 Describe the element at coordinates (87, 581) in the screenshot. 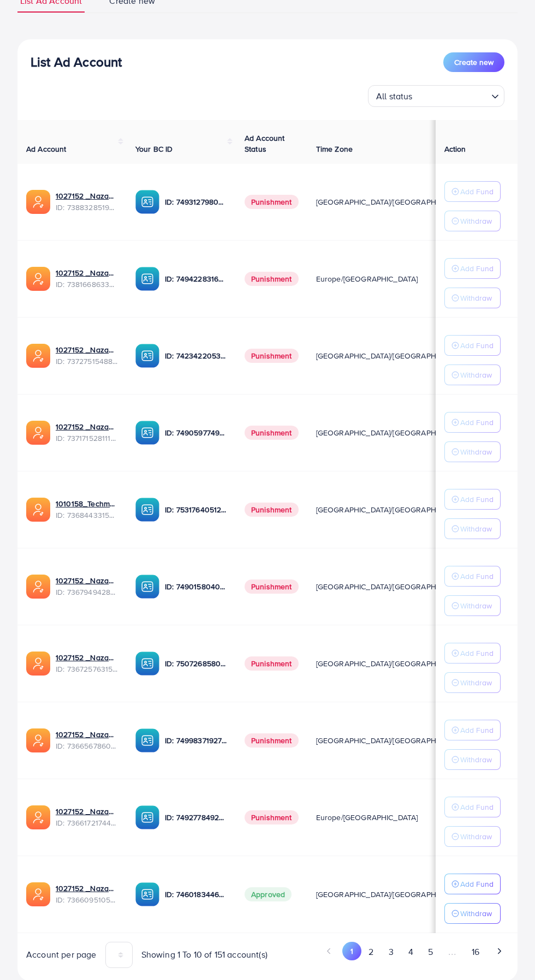

I see `a: 1027152 _Nazaagency_003` at that location.